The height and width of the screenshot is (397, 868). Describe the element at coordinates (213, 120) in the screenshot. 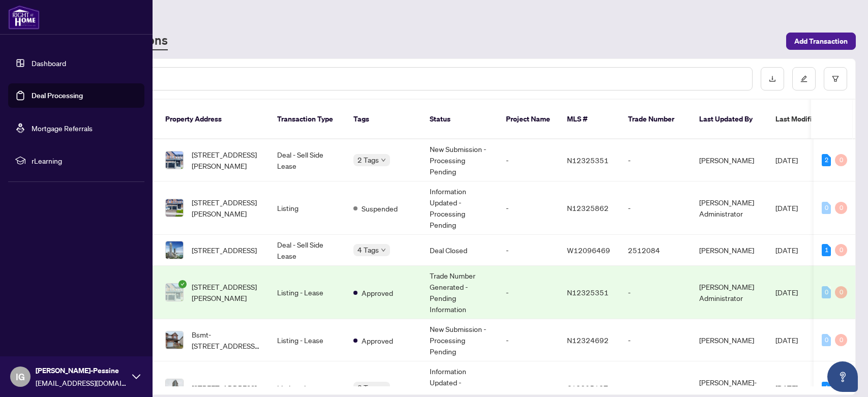

I see `th: Property Address` at that location.